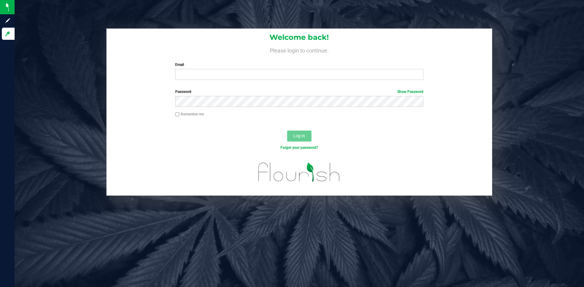 The height and width of the screenshot is (287, 584). I want to click on span: Password, so click(183, 92).